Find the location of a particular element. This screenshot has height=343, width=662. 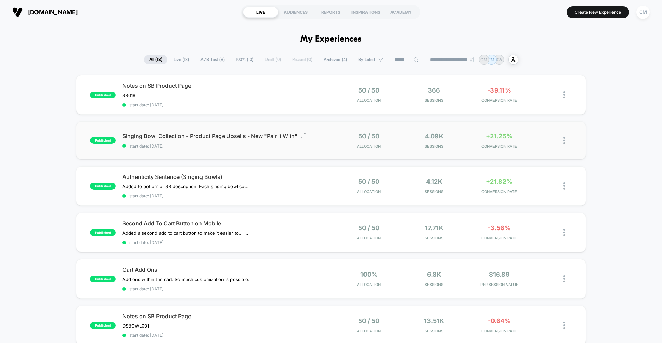

span: 4.12k is located at coordinates (434, 181).